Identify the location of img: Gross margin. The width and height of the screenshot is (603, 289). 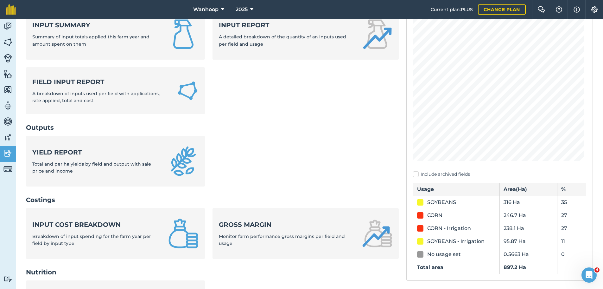
(377, 233).